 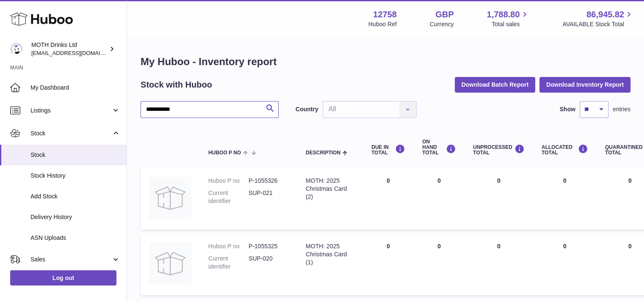 What do you see at coordinates (268, 263) in the screenshot?
I see `dd: SUP-020` at bounding box center [268, 263].